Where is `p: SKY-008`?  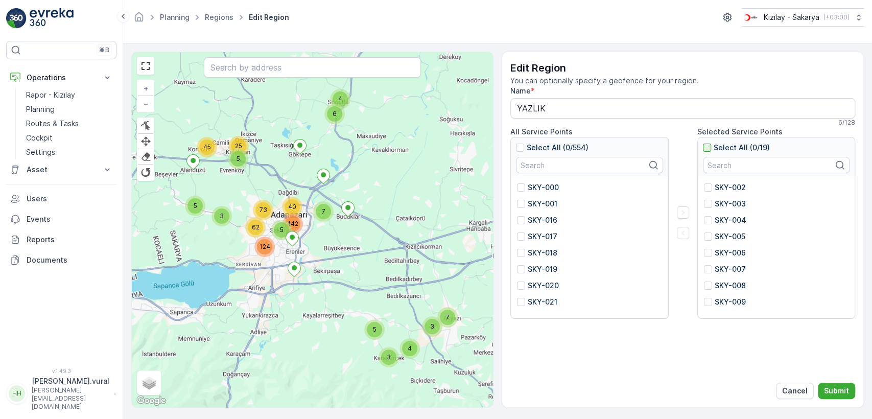 p: SKY-008 is located at coordinates (730, 286).